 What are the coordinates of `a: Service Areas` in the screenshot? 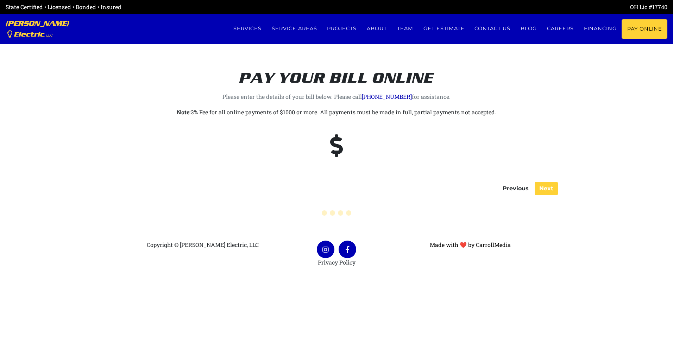 It's located at (294, 28).